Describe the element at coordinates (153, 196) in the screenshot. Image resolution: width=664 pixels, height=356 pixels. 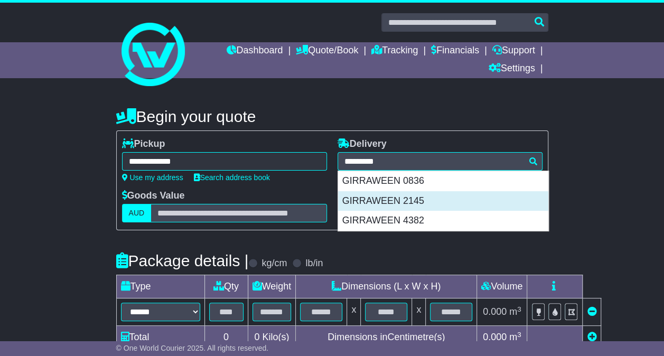
I see `label: Goods Value` at that location.